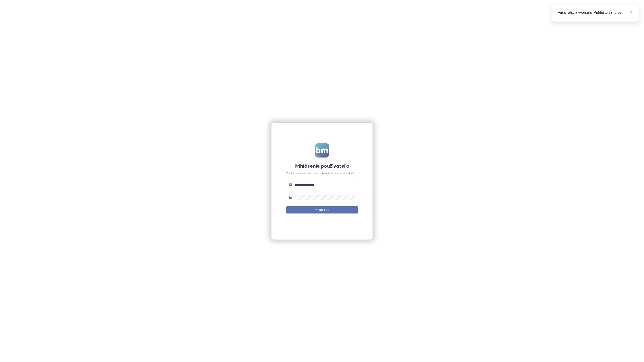 Image resolution: width=644 pixels, height=362 pixels. I want to click on div: Vaša relácia vypršala. Prihláste sa, prosím., so click(596, 12).